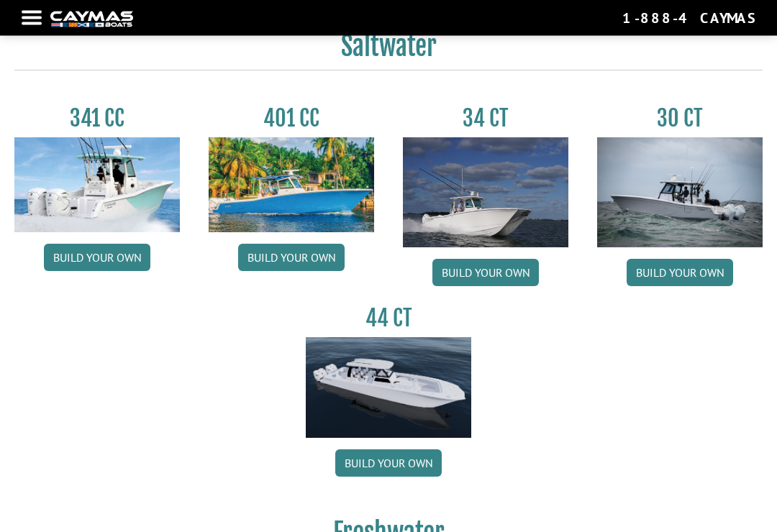  Describe the element at coordinates (291, 119) in the screenshot. I see `h3: 401 CC` at that location.